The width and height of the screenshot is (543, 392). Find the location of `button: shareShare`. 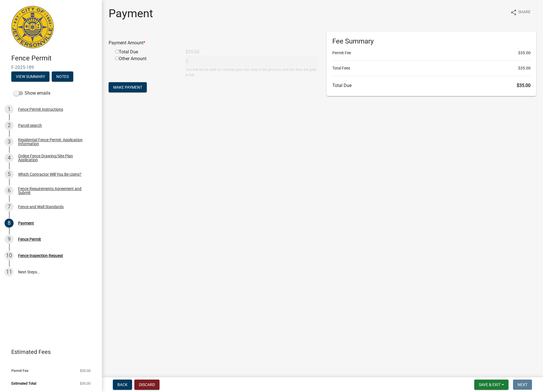

button: shareShare is located at coordinates (520, 12).